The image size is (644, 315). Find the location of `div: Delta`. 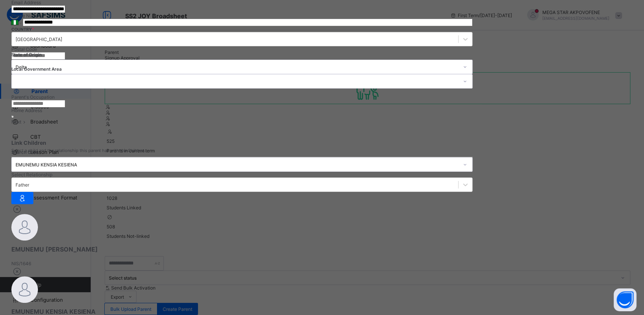

div: Delta is located at coordinates (237, 67).